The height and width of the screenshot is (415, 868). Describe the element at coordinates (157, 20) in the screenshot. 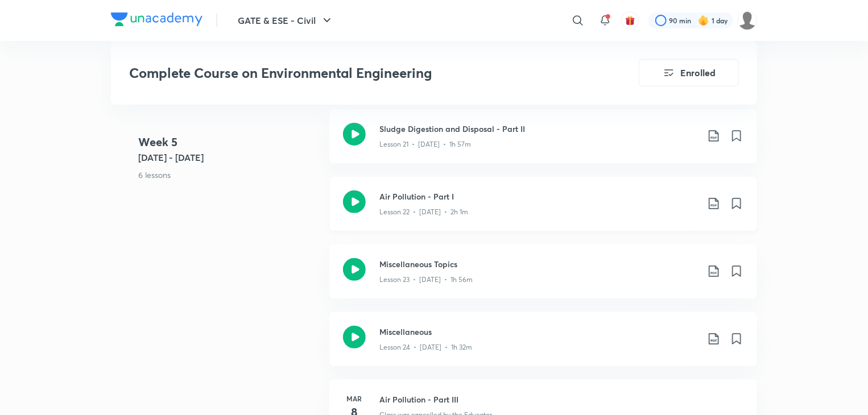

I see `img: Company Logo` at that location.